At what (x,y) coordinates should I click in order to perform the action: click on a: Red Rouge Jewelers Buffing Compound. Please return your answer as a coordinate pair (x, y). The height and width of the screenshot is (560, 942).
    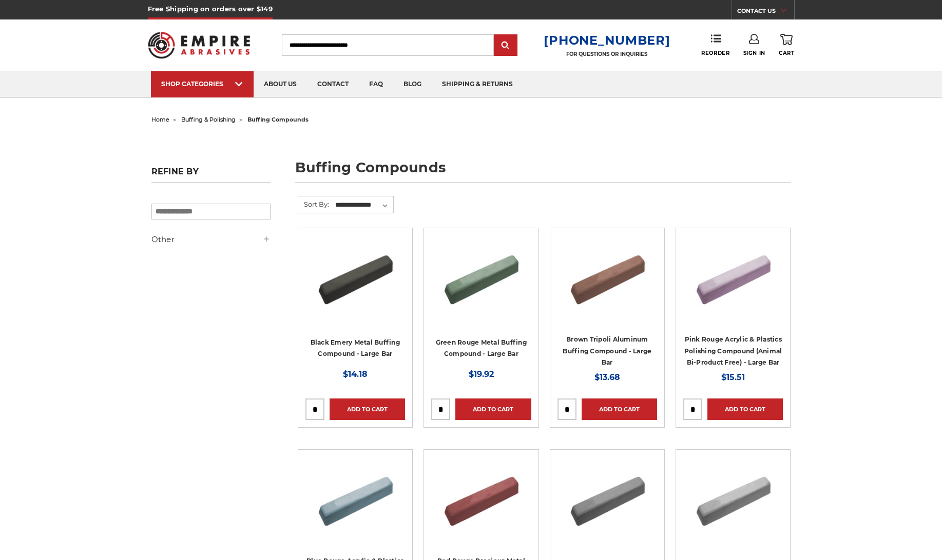
    Looking at the image, I should click on (481, 507).